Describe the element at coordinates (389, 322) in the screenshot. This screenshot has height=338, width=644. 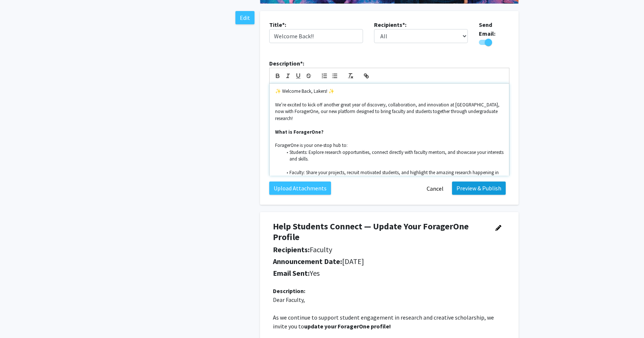
I see `p: As we continue to support student engagement in research and creative scholarship, we invite you to` at that location.